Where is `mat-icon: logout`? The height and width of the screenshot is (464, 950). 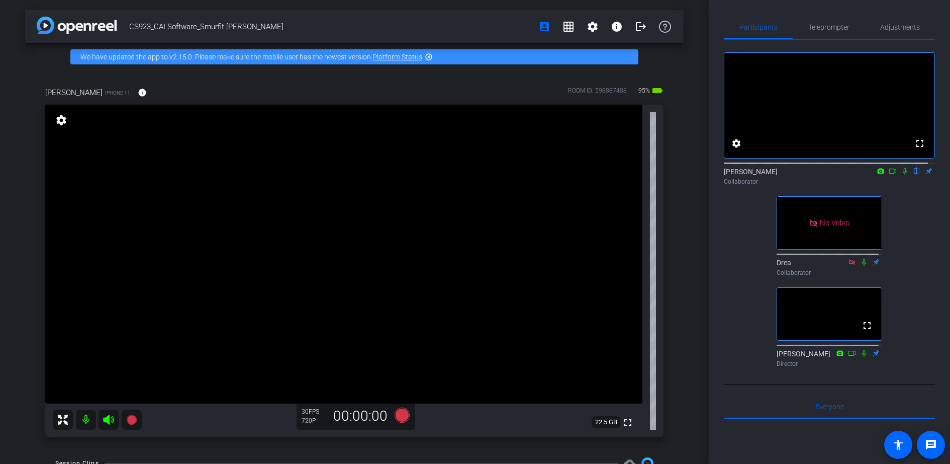
mat-icon: logout is located at coordinates (641, 27).